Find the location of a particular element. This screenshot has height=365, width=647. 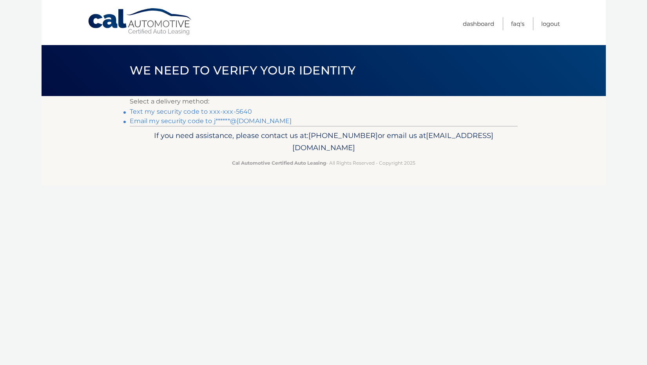

a: Cal Automotive is located at coordinates (140, 22).